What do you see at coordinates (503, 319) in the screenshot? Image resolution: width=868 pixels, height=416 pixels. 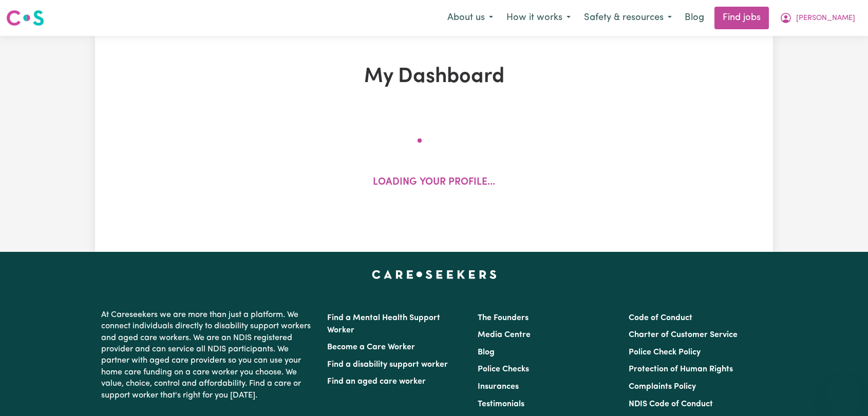 I see `a: The Founders` at bounding box center [503, 319].